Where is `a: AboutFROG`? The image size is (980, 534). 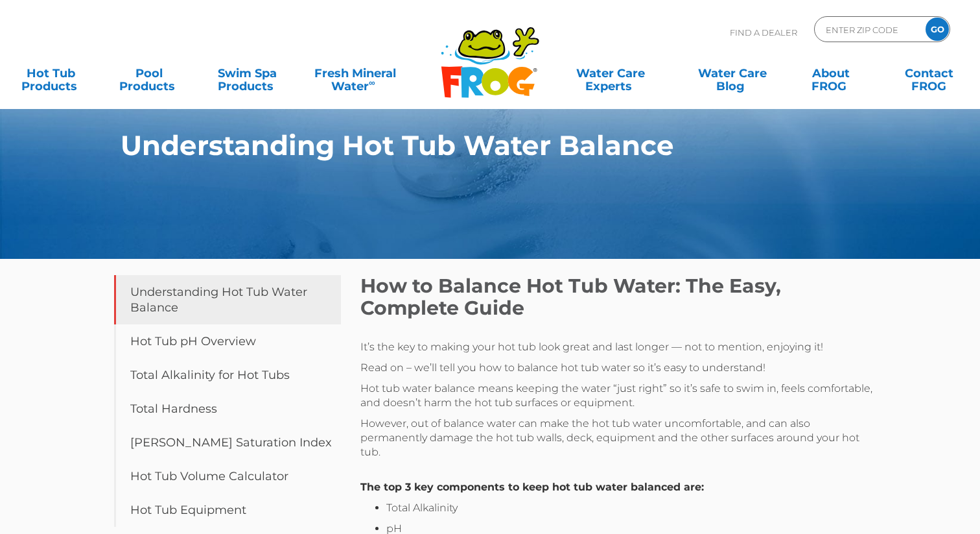
a: AboutFROG is located at coordinates (831, 74).